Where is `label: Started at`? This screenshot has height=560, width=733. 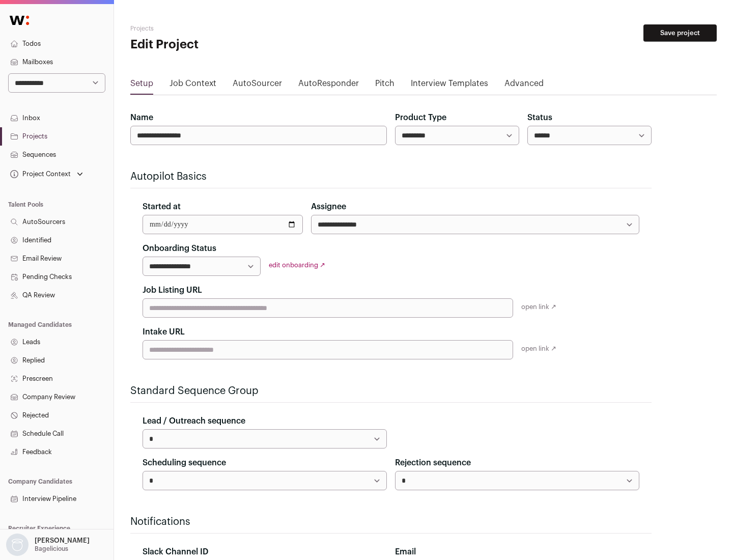 label: Started at is located at coordinates (162, 206).